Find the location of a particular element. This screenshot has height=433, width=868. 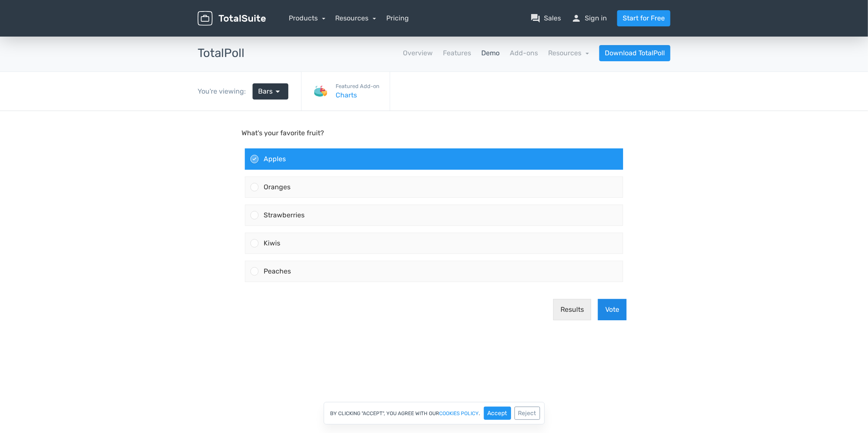

button: Results is located at coordinates (572, 199).